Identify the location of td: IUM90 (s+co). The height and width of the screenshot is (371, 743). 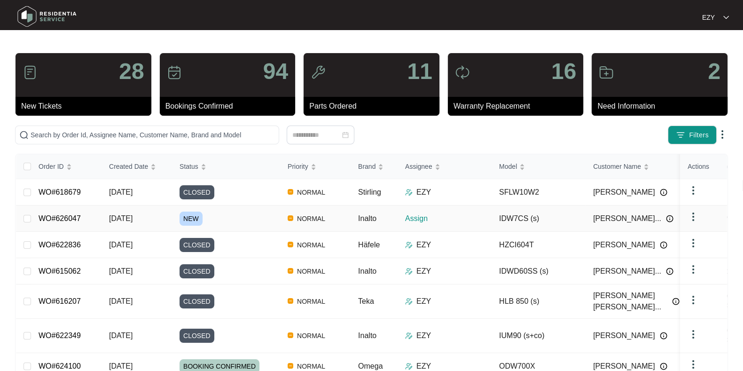
(539, 336).